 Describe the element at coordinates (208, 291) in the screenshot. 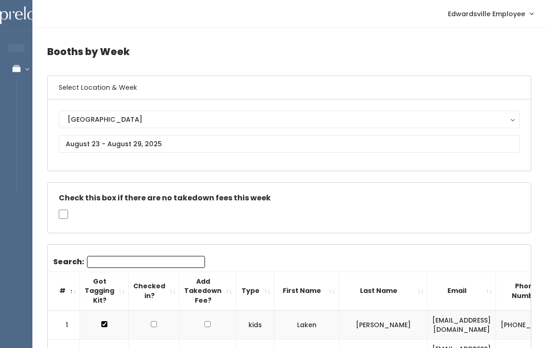

I see `th: Add Takedown Fee?: activate to sort column ascending` at that location.